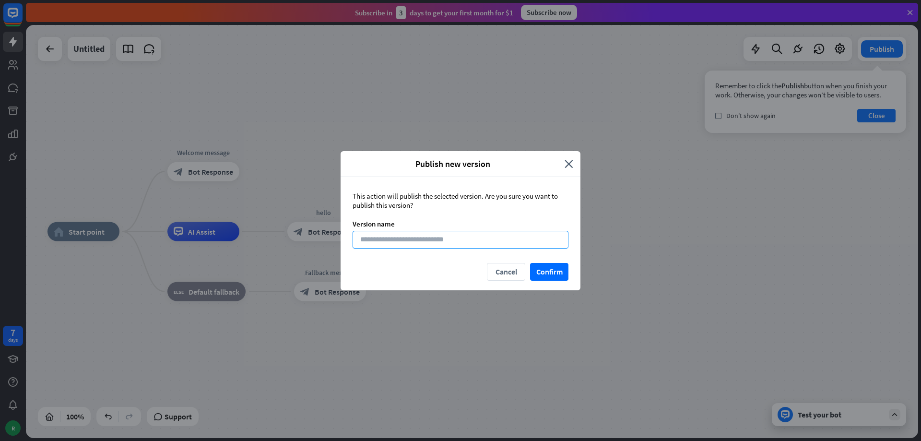 This screenshot has height=441, width=921. What do you see at coordinates (460, 224) in the screenshot?
I see `div: Version name` at bounding box center [460, 224].